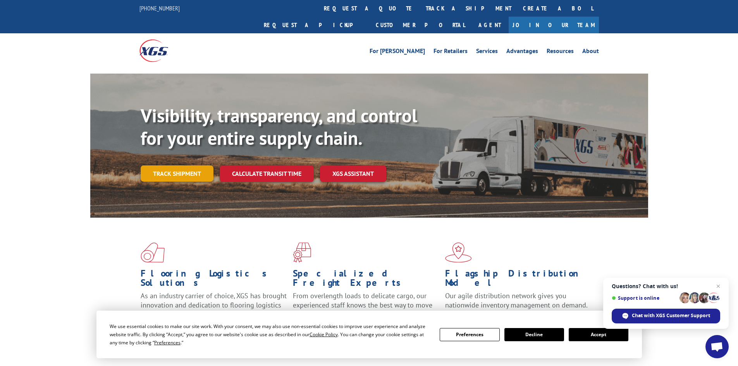 This screenshot has width=738, height=366. What do you see at coordinates (451, 52) in the screenshot?
I see `a: For Retailers` at bounding box center [451, 52].